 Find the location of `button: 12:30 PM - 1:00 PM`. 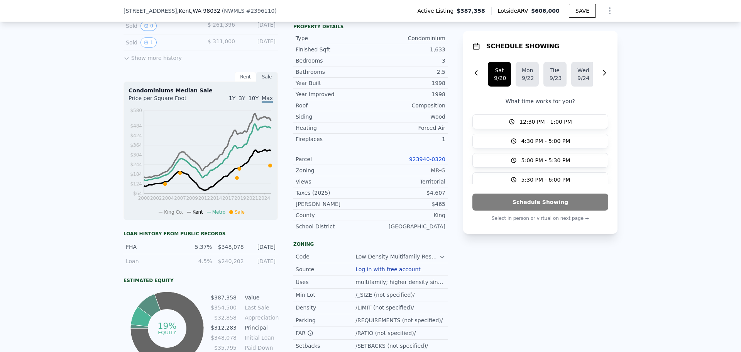

button: 12:30 PM - 1:00 PM is located at coordinates (540, 122).